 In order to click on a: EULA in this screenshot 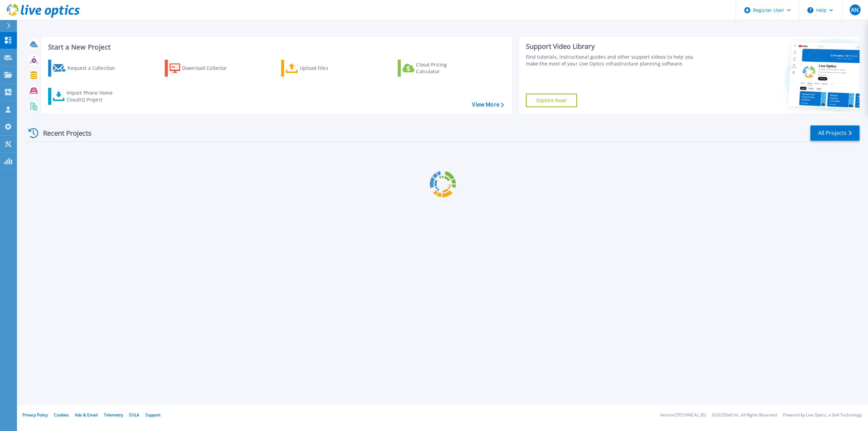, I will do `click(134, 415)`.